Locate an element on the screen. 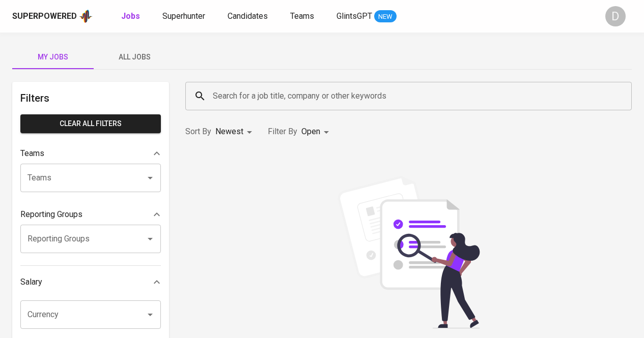 The width and height of the screenshot is (644, 338). div: Open is located at coordinates (317, 132).